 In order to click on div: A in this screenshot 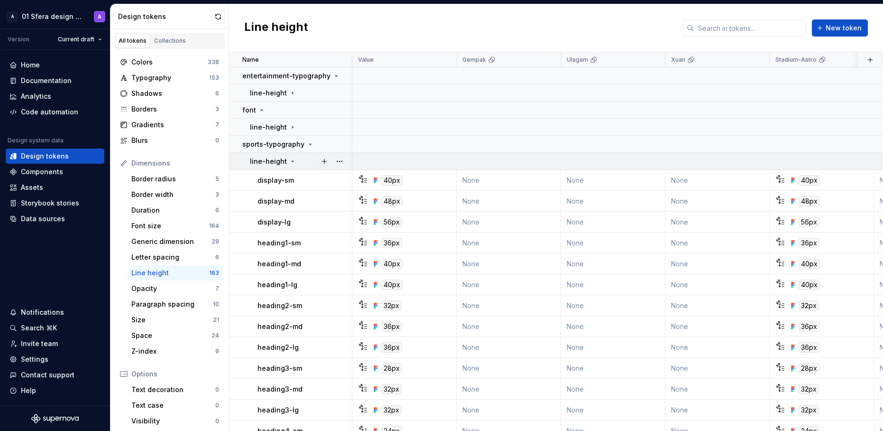, I will do `click(100, 17)`.